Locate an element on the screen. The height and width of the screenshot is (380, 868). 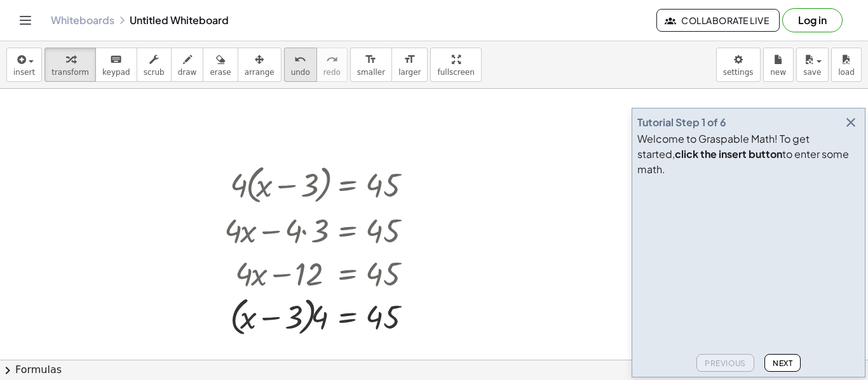
span: larger is located at coordinates (409, 72).